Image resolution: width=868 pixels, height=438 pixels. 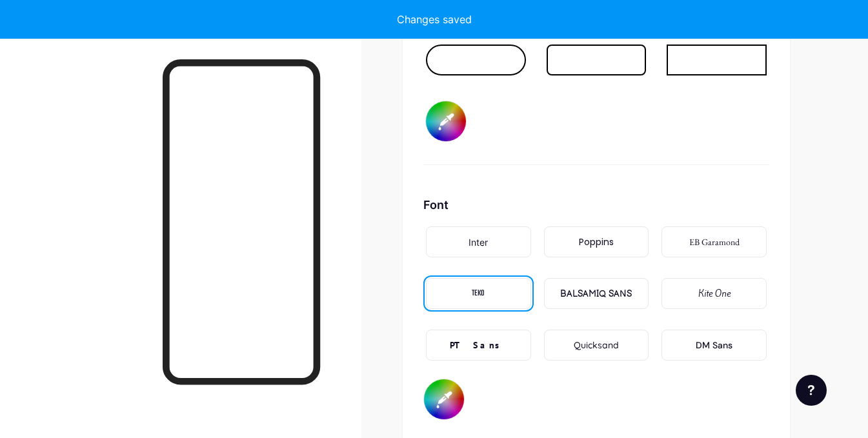 I want to click on div: Poppins, so click(x=597, y=242).